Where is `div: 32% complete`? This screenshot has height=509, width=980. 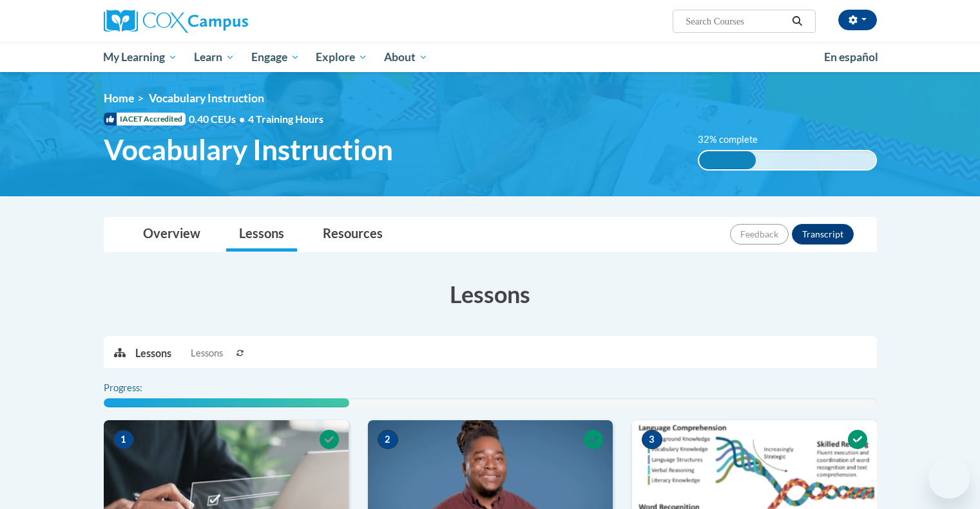
div: 32% complete is located at coordinates (727, 161).